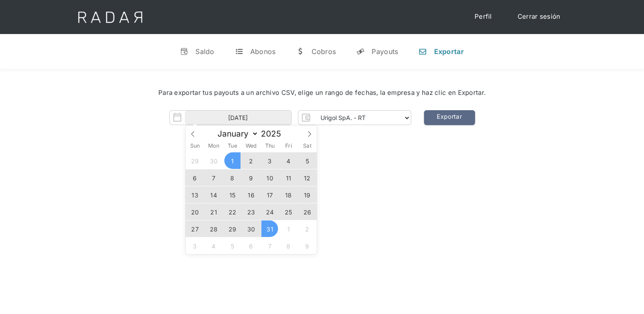 The image size is (644, 314). Describe the element at coordinates (195, 245) in the screenshot. I see `span: August 3, 2025` at that location.